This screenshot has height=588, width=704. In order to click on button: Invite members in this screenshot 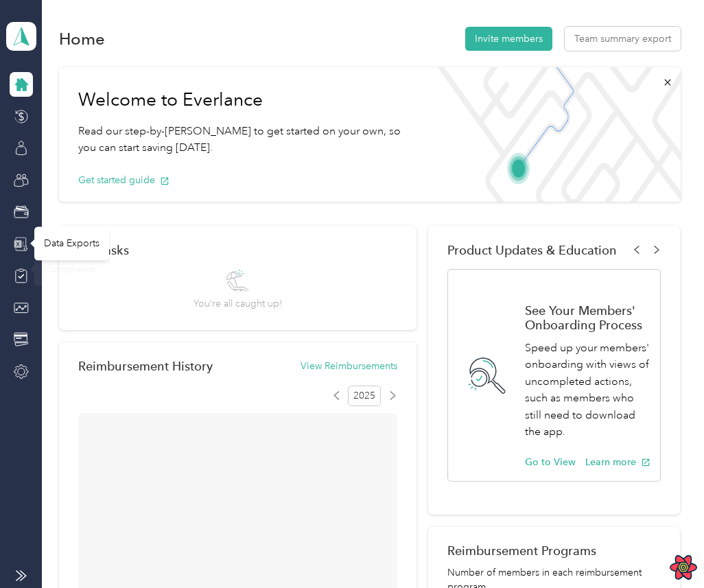, I will do `click(508, 38)`.